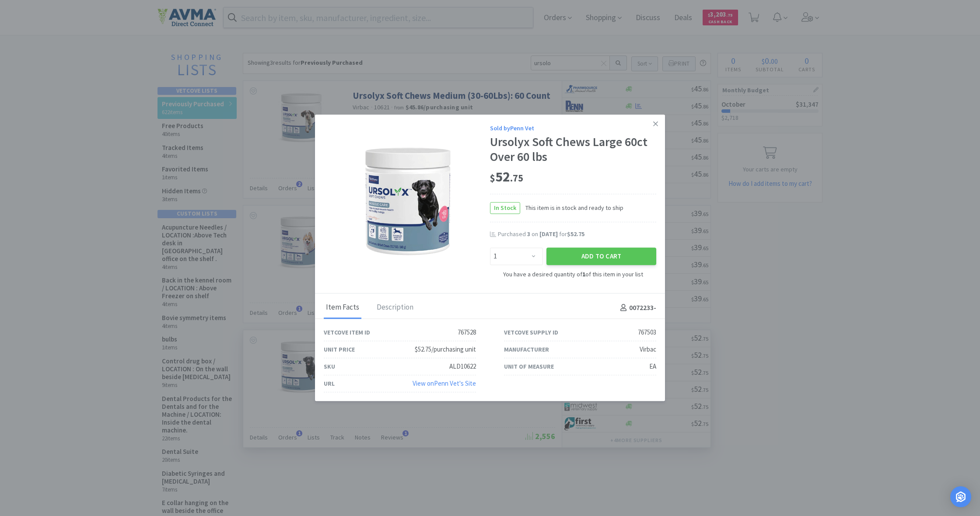 The image size is (980, 516). Describe the element at coordinates (517, 178) in the screenshot. I see `span: . 75` at that location.